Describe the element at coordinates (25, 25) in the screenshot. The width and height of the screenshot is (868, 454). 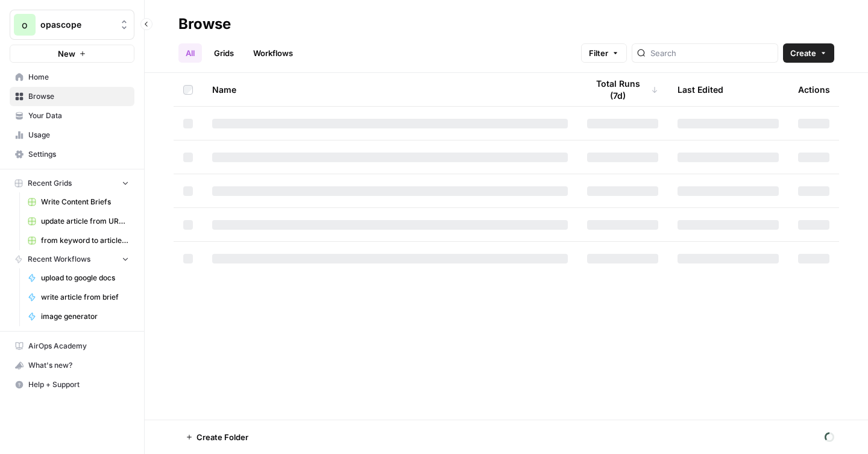
I see `span: o` at that location.